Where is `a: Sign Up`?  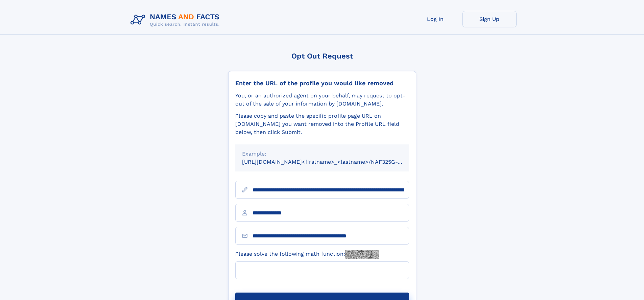
a: Sign Up is located at coordinates (489, 19).